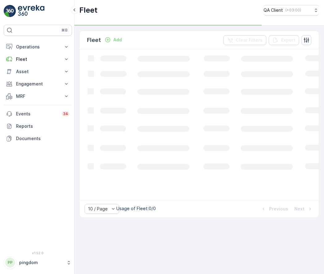  Describe the element at coordinates (293, 10) in the screenshot. I see `p: ( +03:00 )` at that location.